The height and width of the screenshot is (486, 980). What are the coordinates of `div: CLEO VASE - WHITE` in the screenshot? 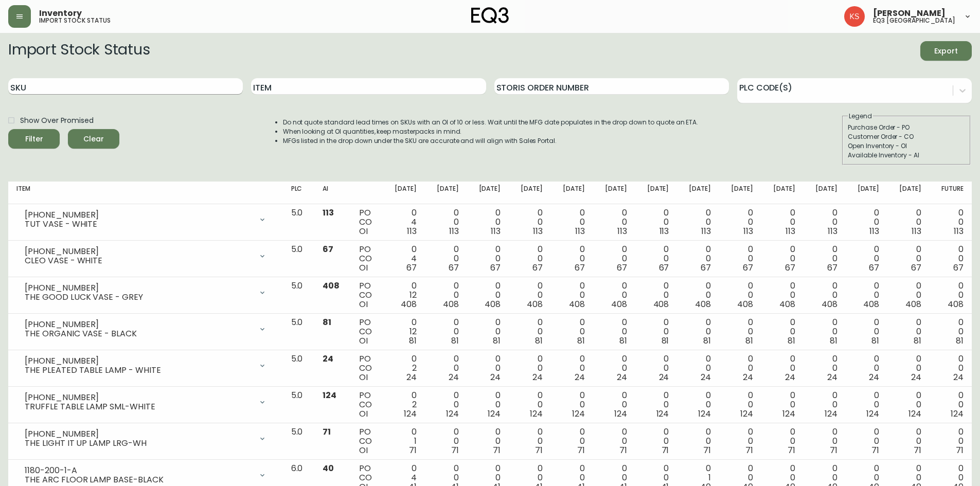 It's located at (139, 261).